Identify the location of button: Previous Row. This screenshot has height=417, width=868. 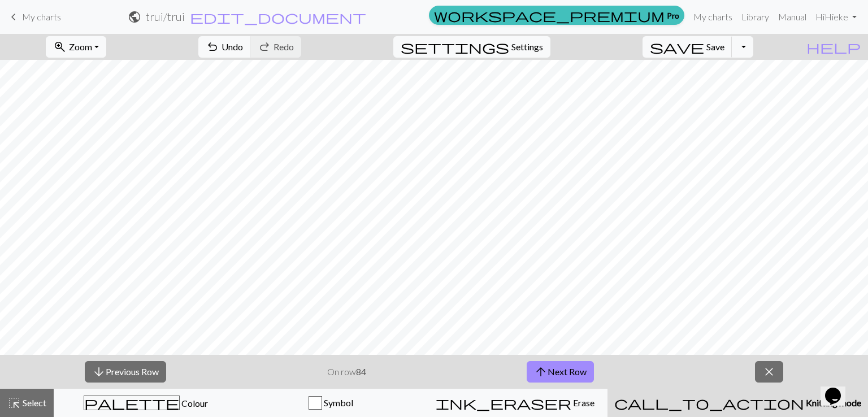
(125, 372).